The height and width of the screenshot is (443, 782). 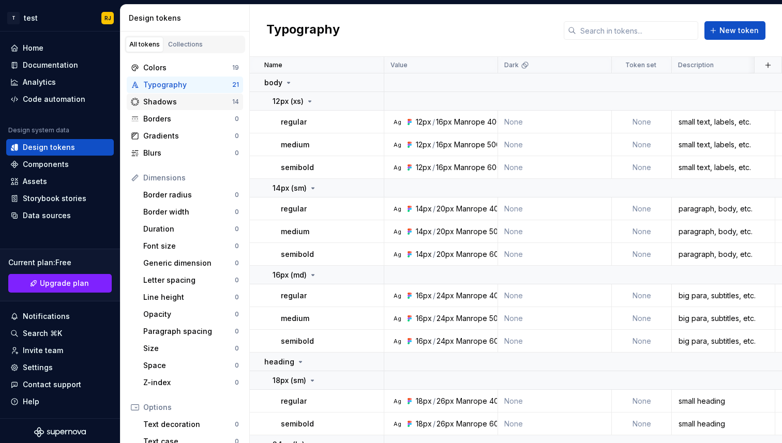 I want to click on div: Collections, so click(x=185, y=44).